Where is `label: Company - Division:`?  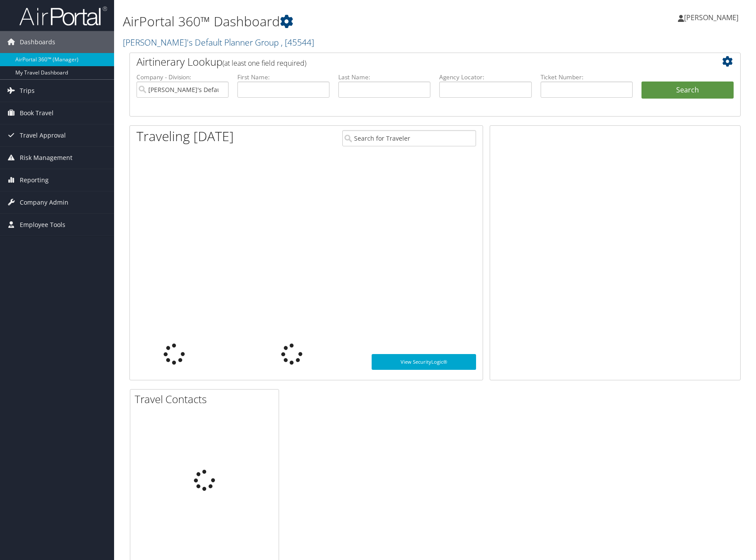
label: Company - Division: is located at coordinates (183, 78).